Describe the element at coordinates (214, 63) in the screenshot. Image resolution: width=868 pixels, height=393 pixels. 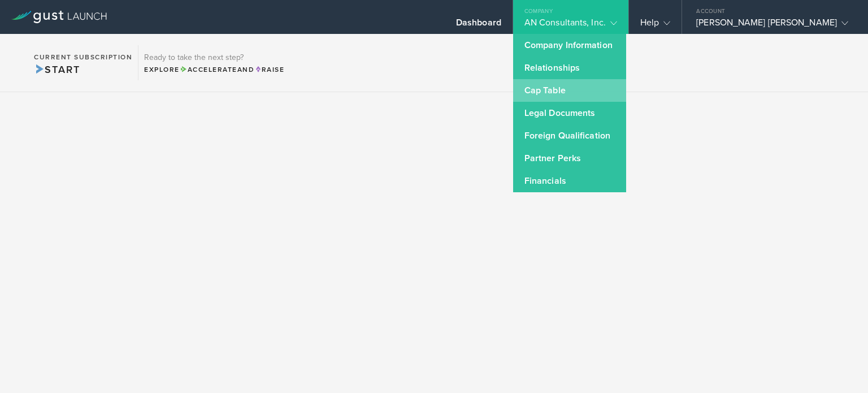
I see `div: Ready to take the next step?ExploreAccelerateandRaise` at that location.